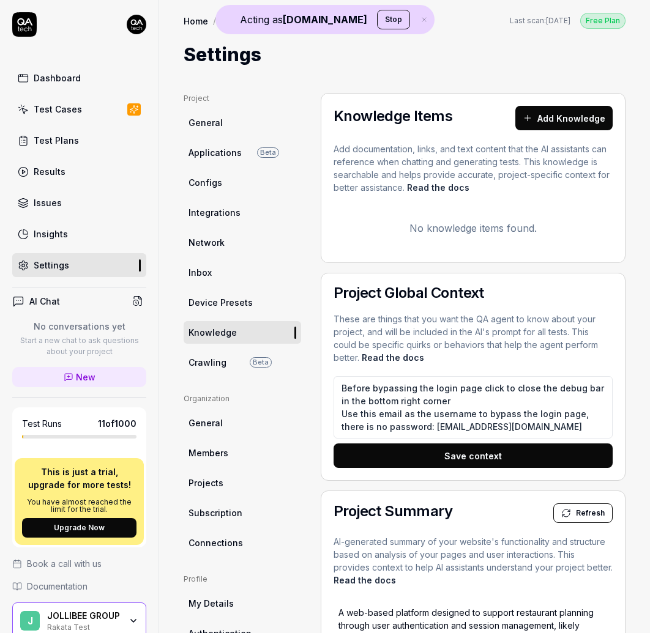  I want to click on button: Upgrade Now, so click(79, 528).